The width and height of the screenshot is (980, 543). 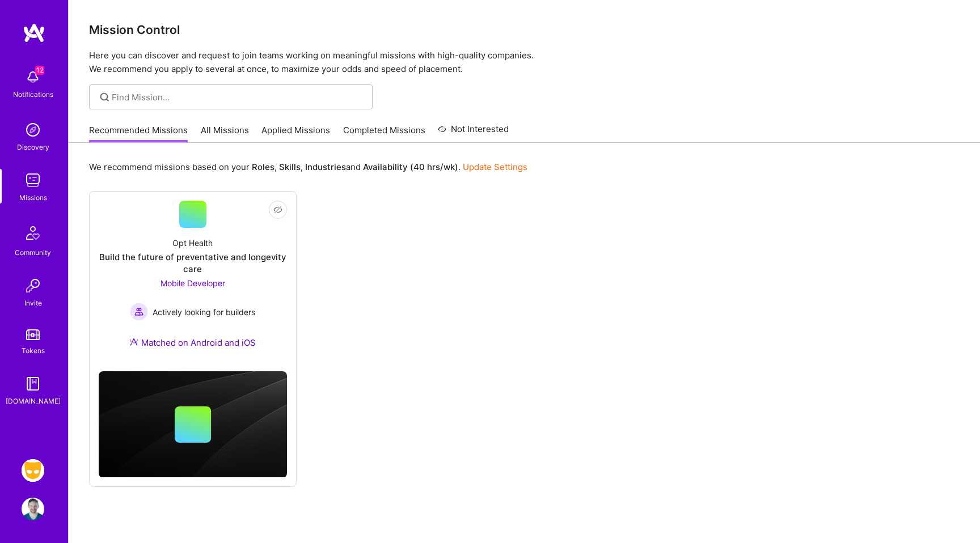 What do you see at coordinates (193, 425) in the screenshot?
I see `img: cover` at bounding box center [193, 425].